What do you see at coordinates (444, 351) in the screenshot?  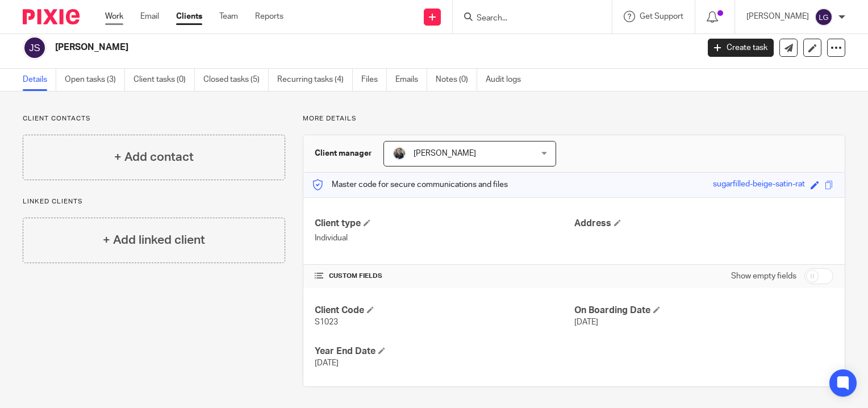 I see `h4: Year End Date` at bounding box center [444, 351].